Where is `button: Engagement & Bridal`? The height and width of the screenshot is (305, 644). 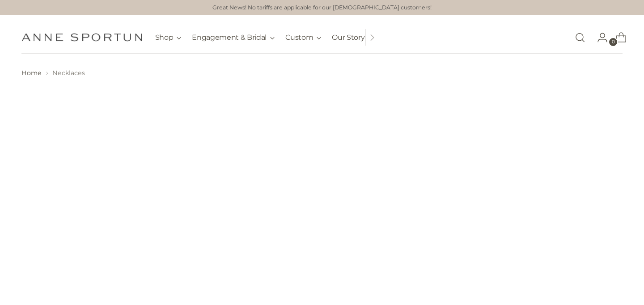
button: Engagement & Bridal is located at coordinates (233, 38).